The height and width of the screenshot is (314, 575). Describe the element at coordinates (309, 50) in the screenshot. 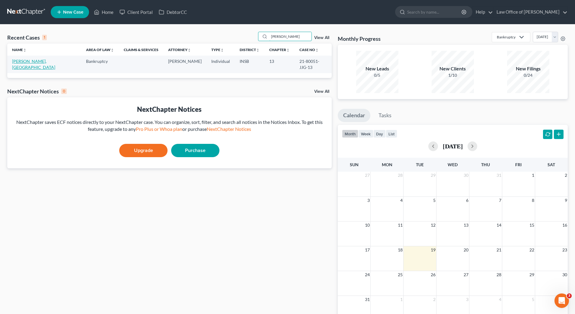

I see `a: Case Nounfold_more` at that location.